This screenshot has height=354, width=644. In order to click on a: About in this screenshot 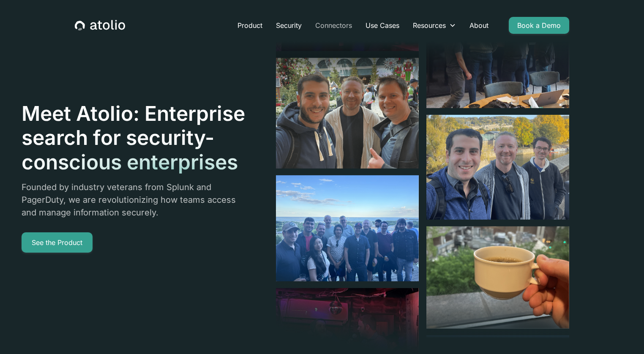, I will do `click(479, 25)`.